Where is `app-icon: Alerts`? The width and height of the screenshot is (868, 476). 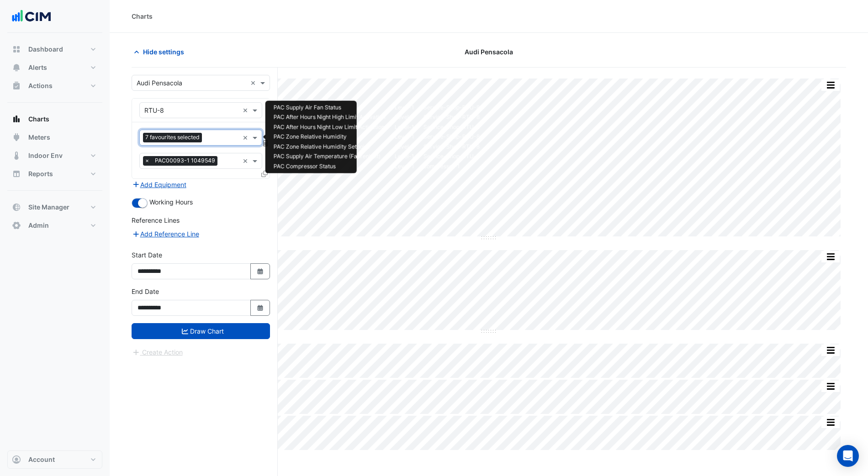
app-icon: Alerts is located at coordinates (17, 67).